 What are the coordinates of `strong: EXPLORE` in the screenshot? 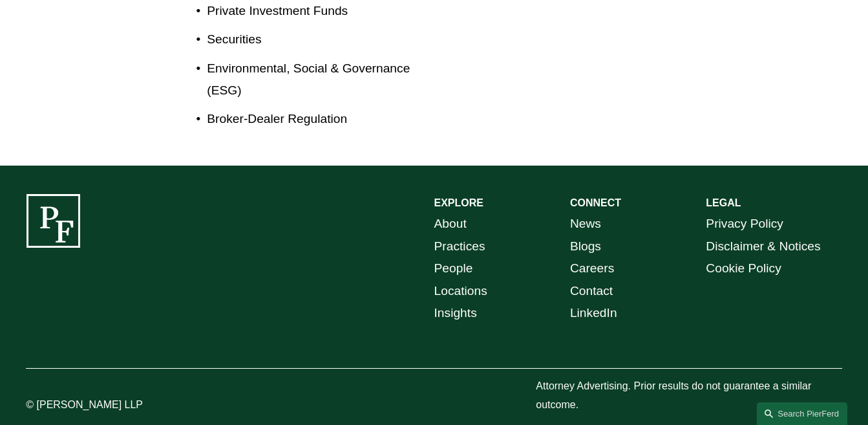 It's located at (459, 203).